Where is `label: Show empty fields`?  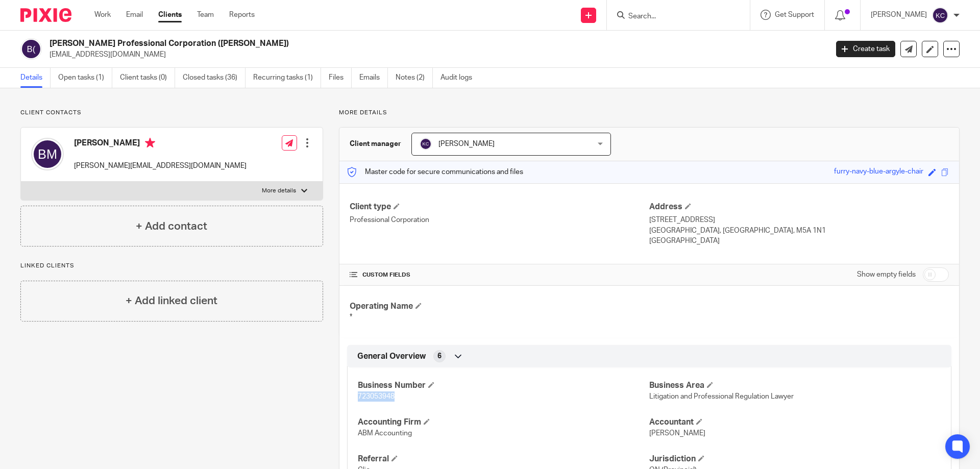 label: Show empty fields is located at coordinates (886, 274).